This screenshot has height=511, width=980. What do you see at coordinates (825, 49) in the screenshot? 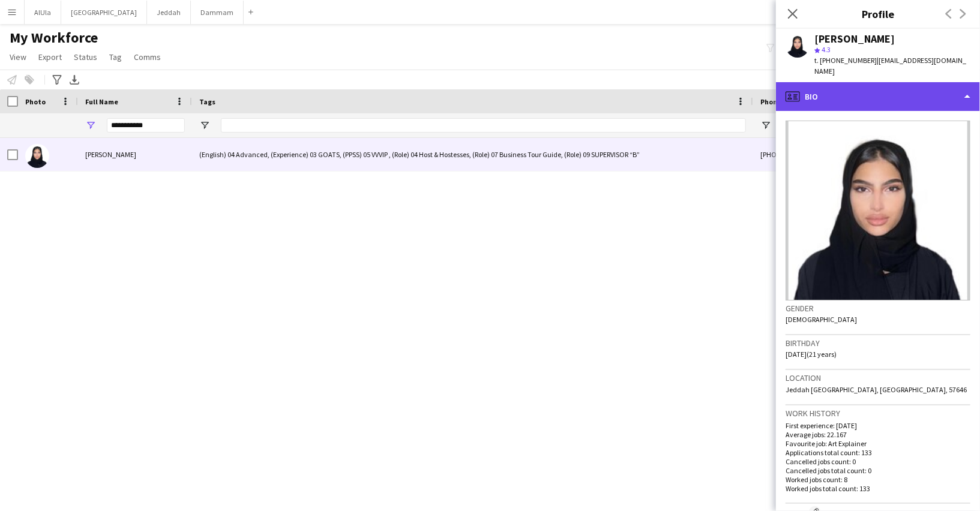
I see `span: 4.3` at bounding box center [825, 49].